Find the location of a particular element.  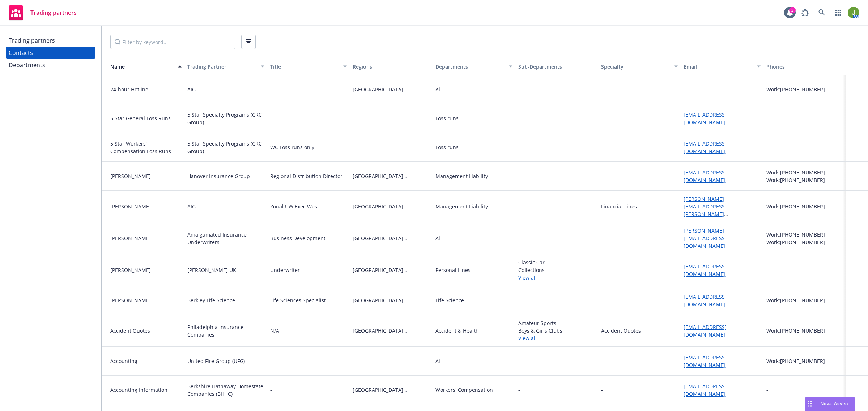

div: 5 Star Workers' Compensation Loss Runs is located at coordinates (146, 147).